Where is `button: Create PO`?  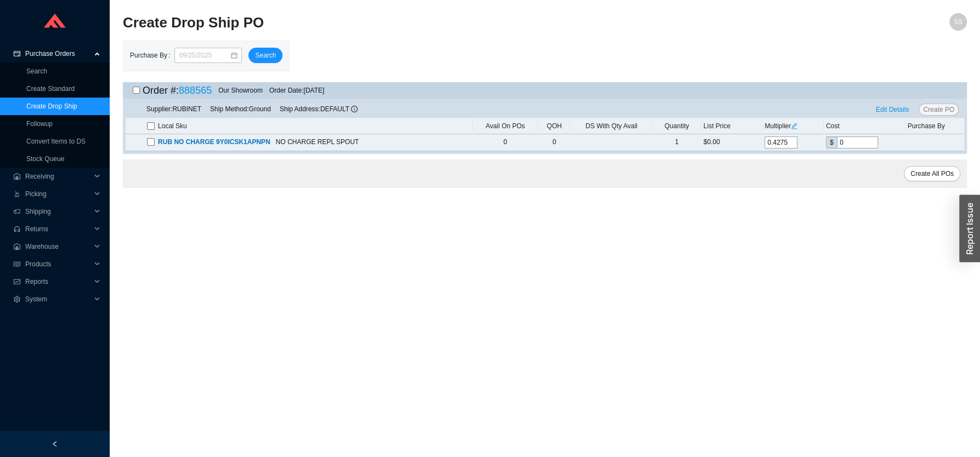 button: Create PO is located at coordinates (938, 110).